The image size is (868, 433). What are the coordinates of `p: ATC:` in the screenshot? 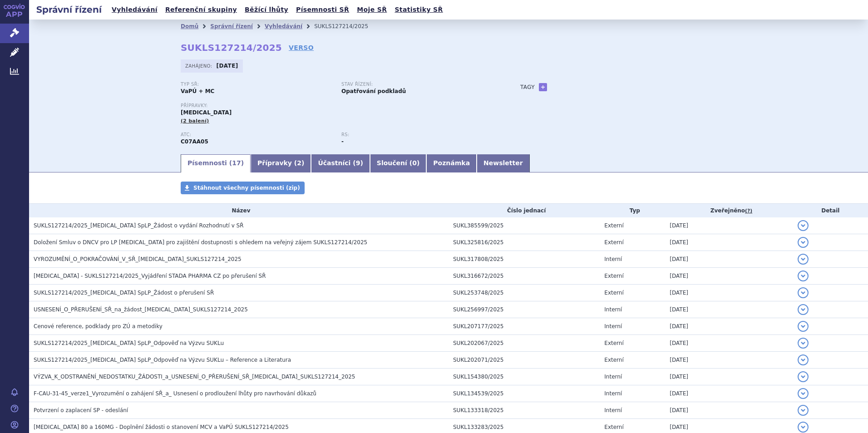 It's located at (257, 135).